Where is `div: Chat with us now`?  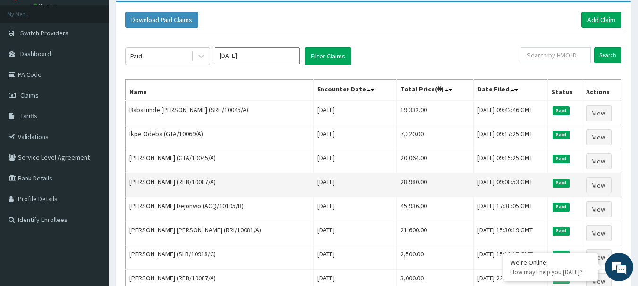 div: Chat with us now is located at coordinates (104, 59).